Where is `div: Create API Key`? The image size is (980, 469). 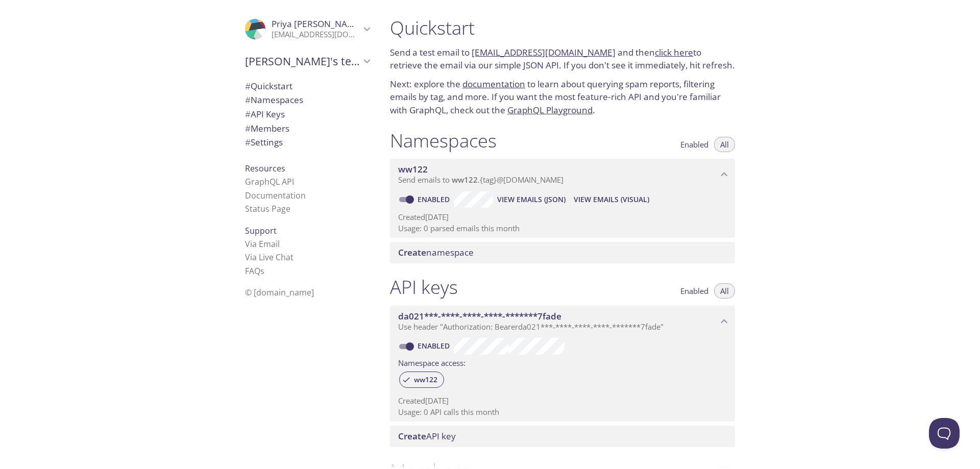 div: Create API Key is located at coordinates (563, 437).